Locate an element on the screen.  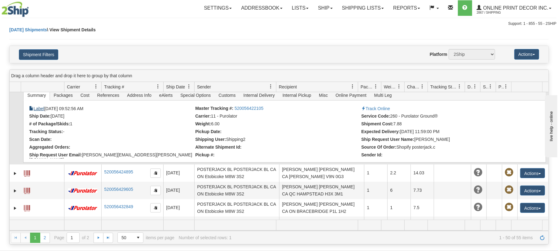
span: Summary is located at coordinates (37, 95).